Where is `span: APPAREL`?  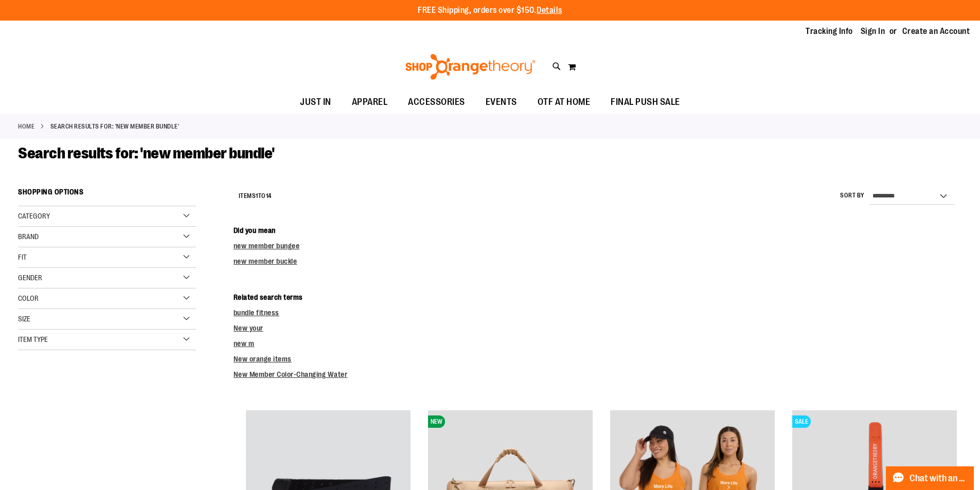 span: APPAREL is located at coordinates (370, 102).